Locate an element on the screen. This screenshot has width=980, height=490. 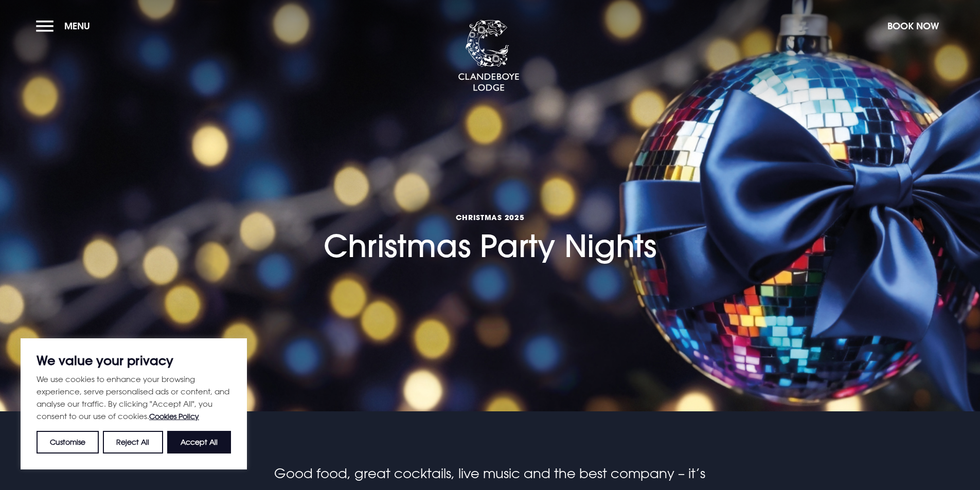
span: Christmas 2025 is located at coordinates (490, 217).